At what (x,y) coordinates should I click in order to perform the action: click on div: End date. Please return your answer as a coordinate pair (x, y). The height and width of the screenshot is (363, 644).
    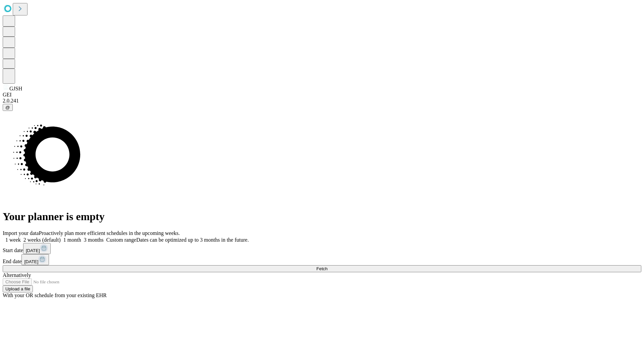
    Looking at the image, I should click on (322, 259).